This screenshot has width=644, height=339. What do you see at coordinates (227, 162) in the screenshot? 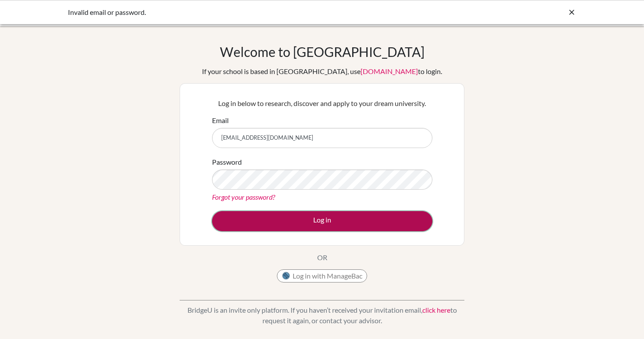
I see `label: Password` at bounding box center [227, 162].